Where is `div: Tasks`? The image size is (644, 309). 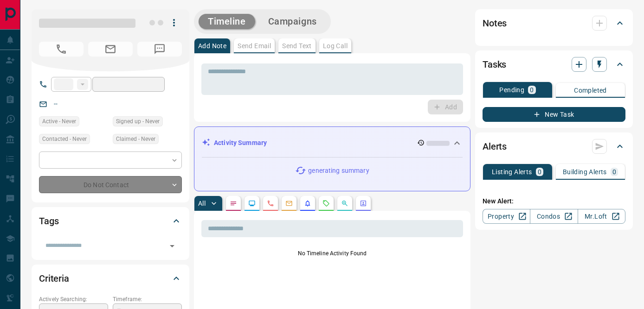 div: Tasks is located at coordinates (554, 64).